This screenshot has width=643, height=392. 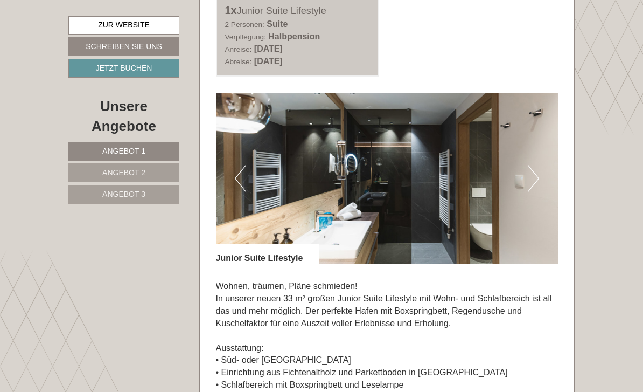 I want to click on button: Next, so click(x=533, y=178).